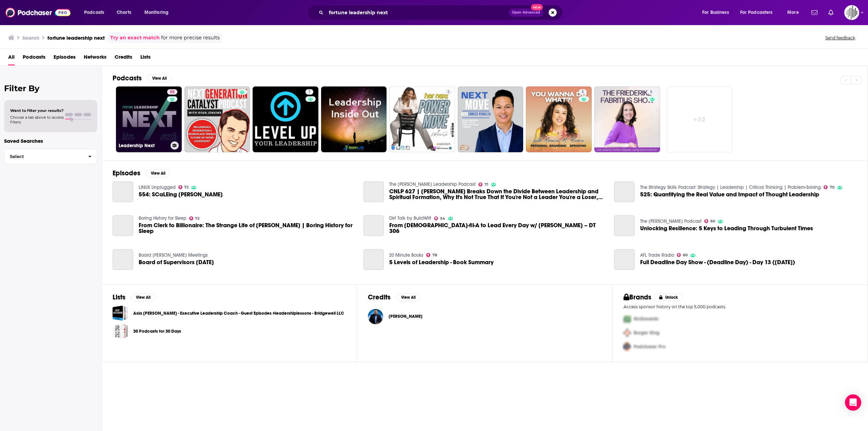 Image resolution: width=868 pixels, height=431 pixels. What do you see at coordinates (34, 58) in the screenshot?
I see `a: Podcasts` at bounding box center [34, 58].